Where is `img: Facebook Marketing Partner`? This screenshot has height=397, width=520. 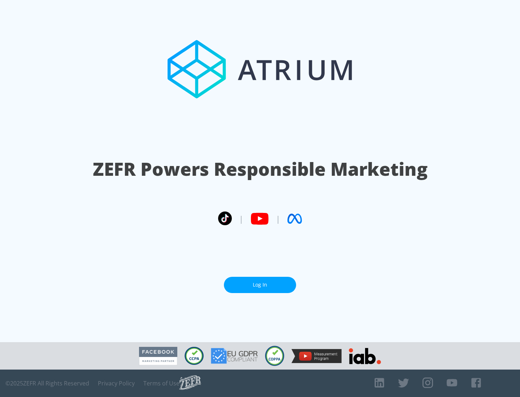 img: Facebook Marketing Partner is located at coordinates (158, 356).